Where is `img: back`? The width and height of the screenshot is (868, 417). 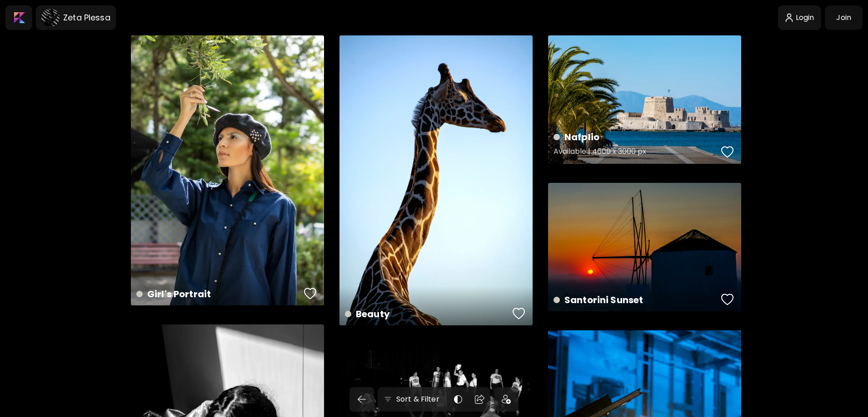 img: back is located at coordinates (362, 400).